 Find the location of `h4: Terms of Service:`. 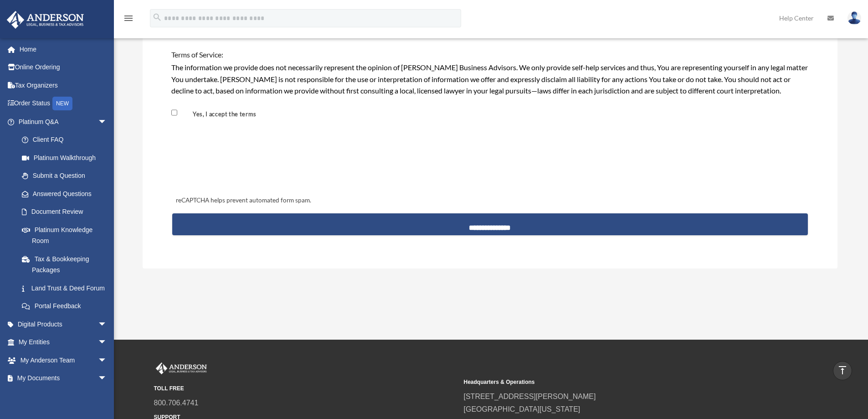

h4: Terms of Service: is located at coordinates (490, 55).